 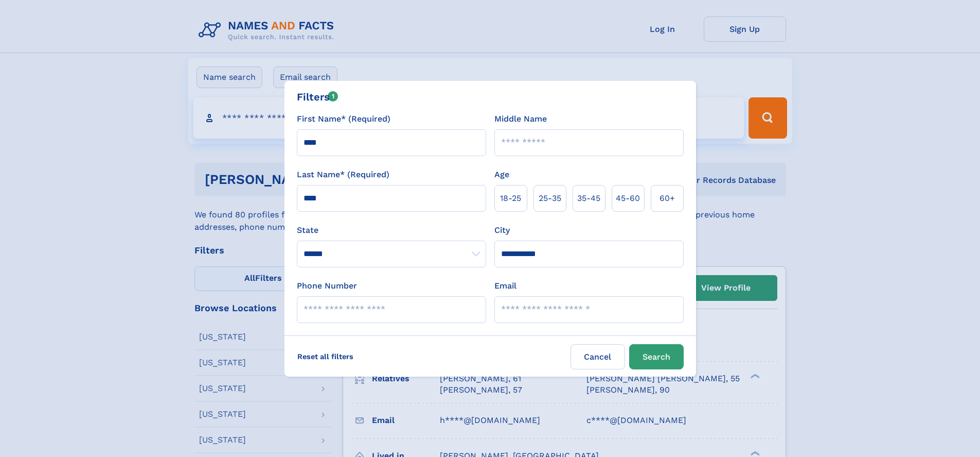 I want to click on span: 18‑25, so click(x=510, y=198).